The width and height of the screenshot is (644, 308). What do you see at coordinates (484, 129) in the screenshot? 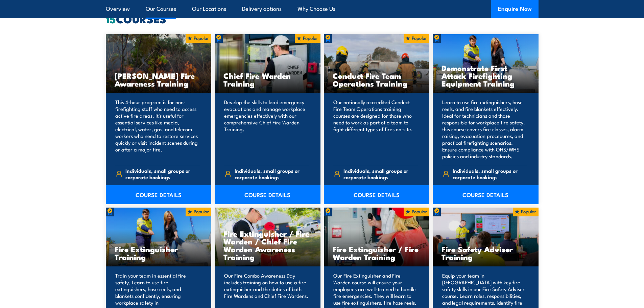
I see `p: Learn to use fire extinguishers, hose reels, and fire blankets effectively. Ideal for technicians...` at bounding box center [484, 129].